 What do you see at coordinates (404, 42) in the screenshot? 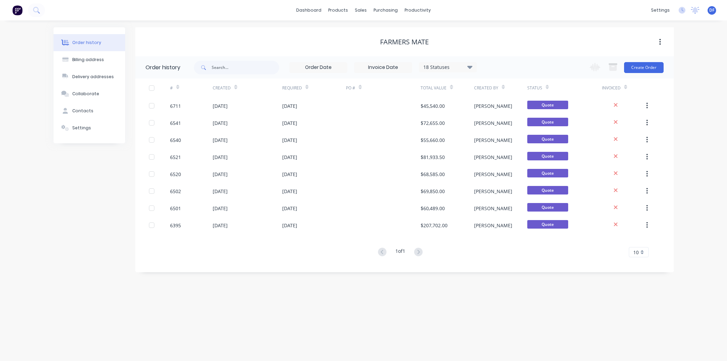
I see `div: Farmers Mate` at bounding box center [404, 42].